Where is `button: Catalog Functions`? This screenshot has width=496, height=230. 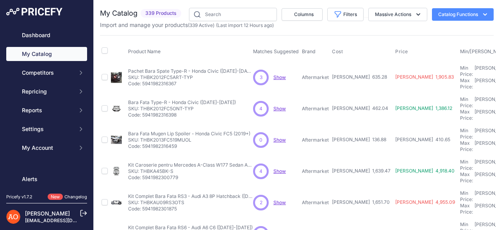 button: Catalog Functions is located at coordinates (463, 14).